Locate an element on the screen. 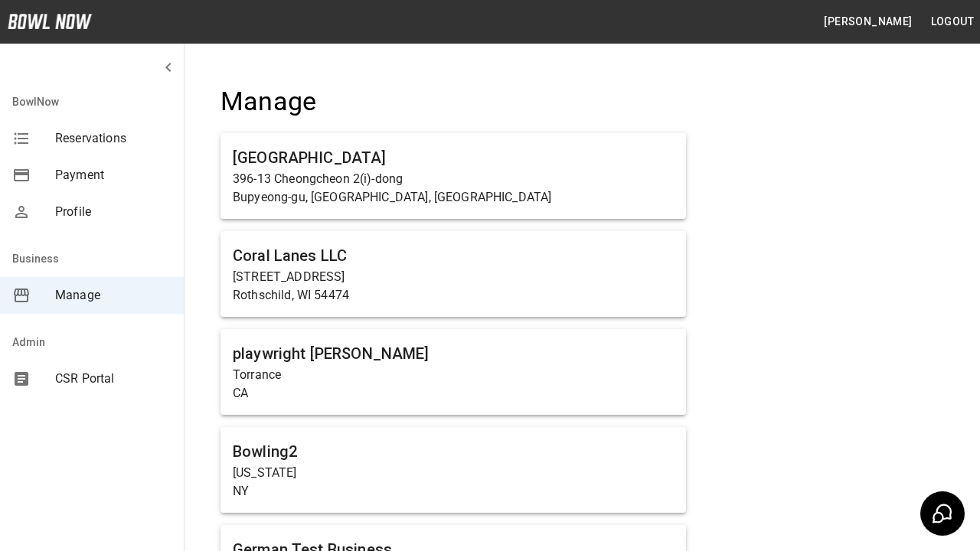 Image resolution: width=980 pixels, height=551 pixels. span: Payment is located at coordinates (113, 175).